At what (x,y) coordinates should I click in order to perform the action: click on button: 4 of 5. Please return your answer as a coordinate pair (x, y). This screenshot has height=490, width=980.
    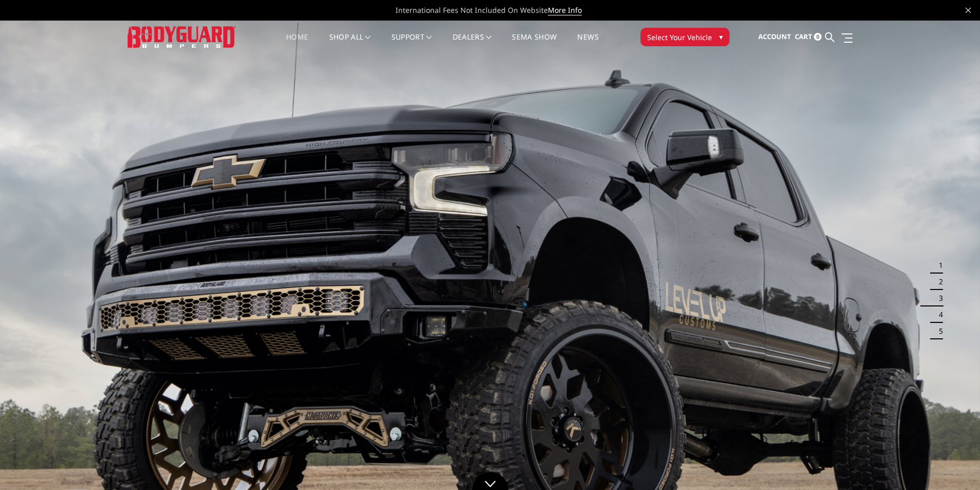
    Looking at the image, I should click on (938, 314).